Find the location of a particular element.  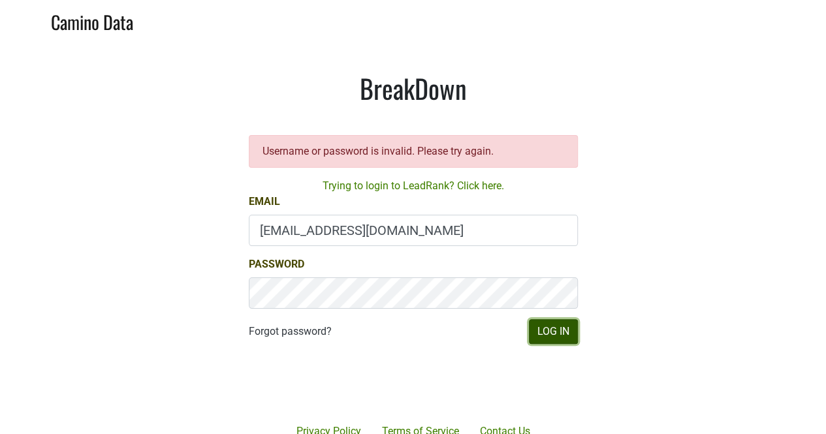

button: Log In is located at coordinates (553, 332).